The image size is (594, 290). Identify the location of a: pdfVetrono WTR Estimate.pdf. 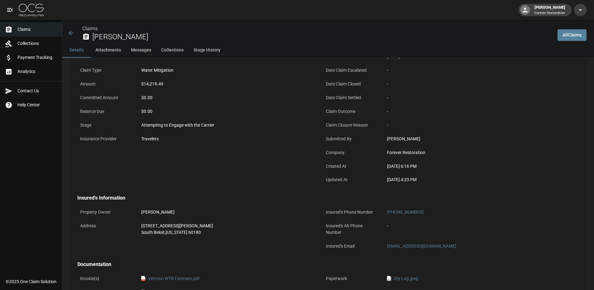
(170, 279).